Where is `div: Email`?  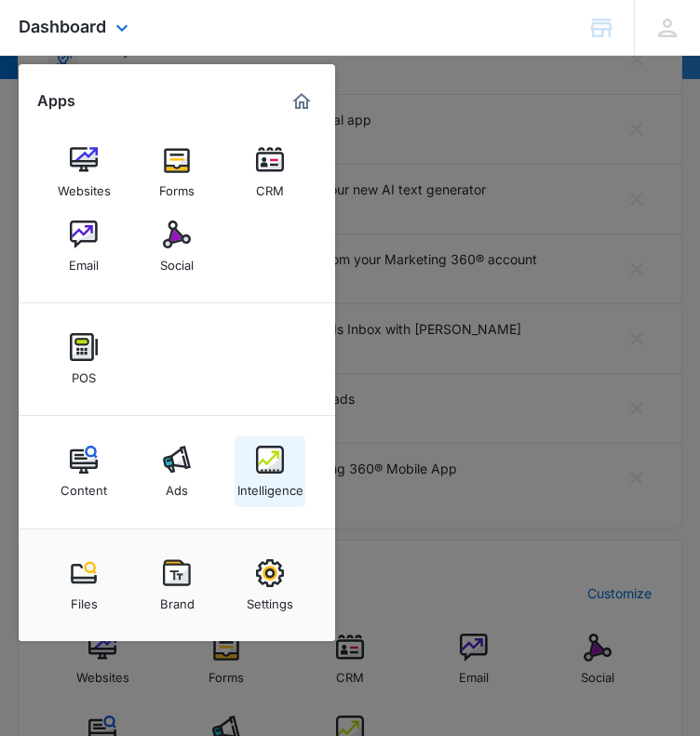
div: Email is located at coordinates (83, 261).